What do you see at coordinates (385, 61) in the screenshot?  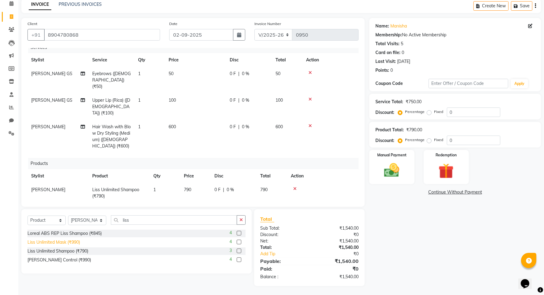 I see `div: Last Visit:` at bounding box center [385, 61].